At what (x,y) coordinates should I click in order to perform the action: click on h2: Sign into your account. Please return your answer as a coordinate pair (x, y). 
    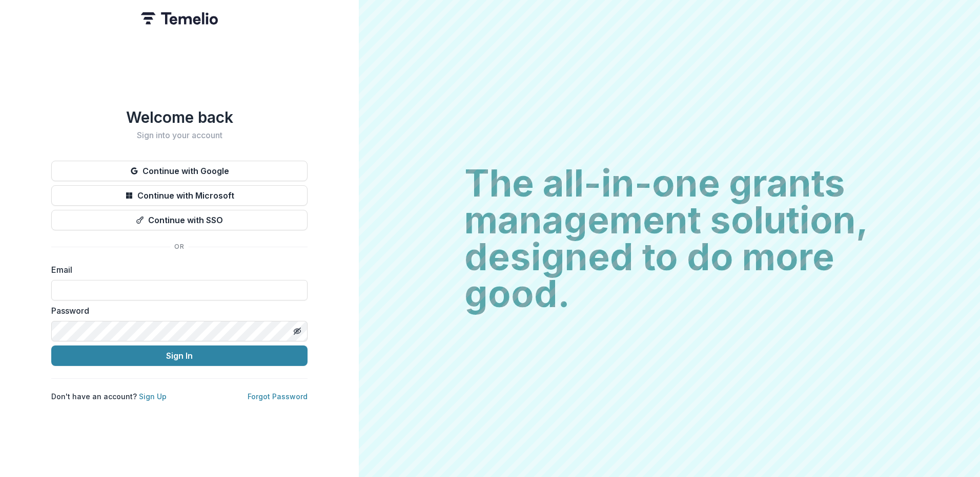
    Looking at the image, I should click on (180, 135).